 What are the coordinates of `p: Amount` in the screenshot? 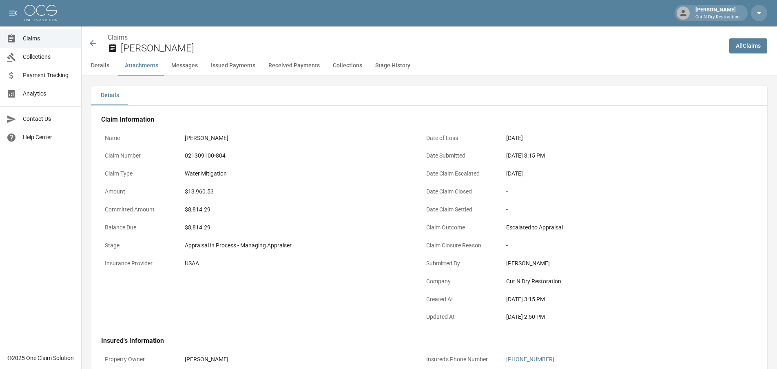 It's located at (138, 191).